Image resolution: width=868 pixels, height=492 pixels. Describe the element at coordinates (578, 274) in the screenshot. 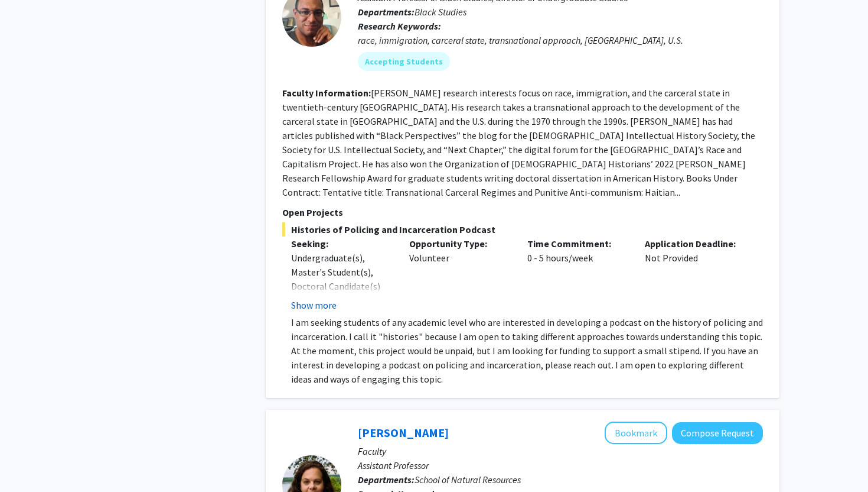

I see `div: 0 - 5 hours/week` at that location.